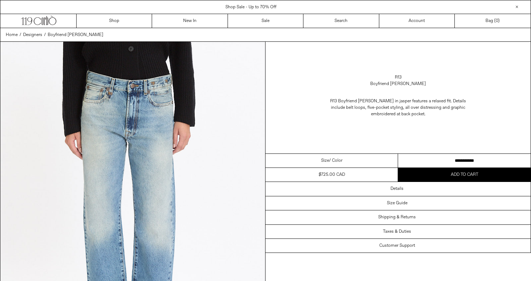 This screenshot has width=531, height=281. I want to click on span: Home, so click(12, 35).